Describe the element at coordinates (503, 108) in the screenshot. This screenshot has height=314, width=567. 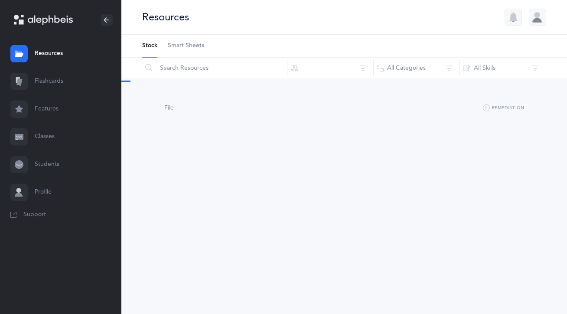
I see `button: Remediation` at that location.